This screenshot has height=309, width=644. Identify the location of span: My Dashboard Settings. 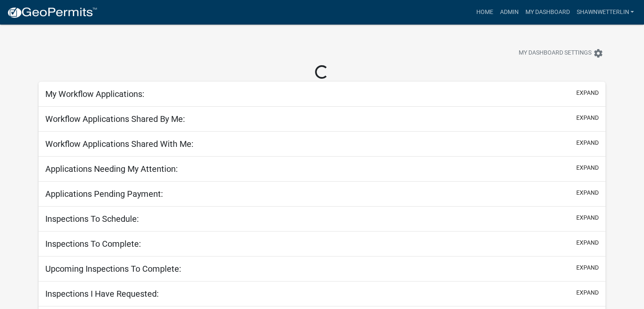
(555, 53).